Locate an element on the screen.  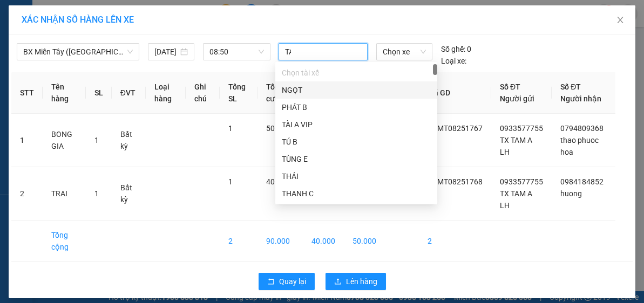
th: ĐVT is located at coordinates (129, 93).